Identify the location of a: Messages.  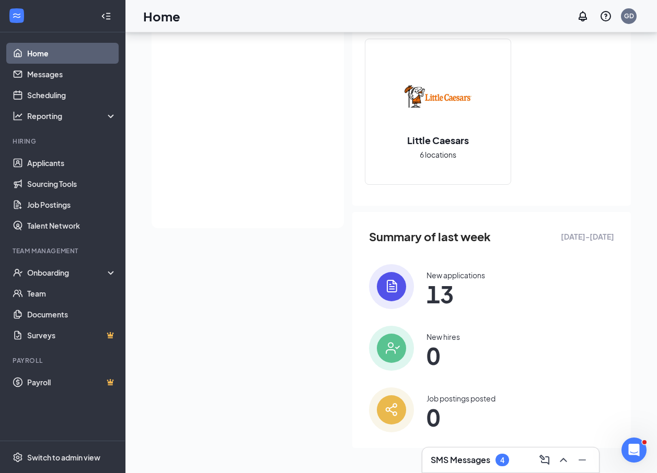
(72, 74).